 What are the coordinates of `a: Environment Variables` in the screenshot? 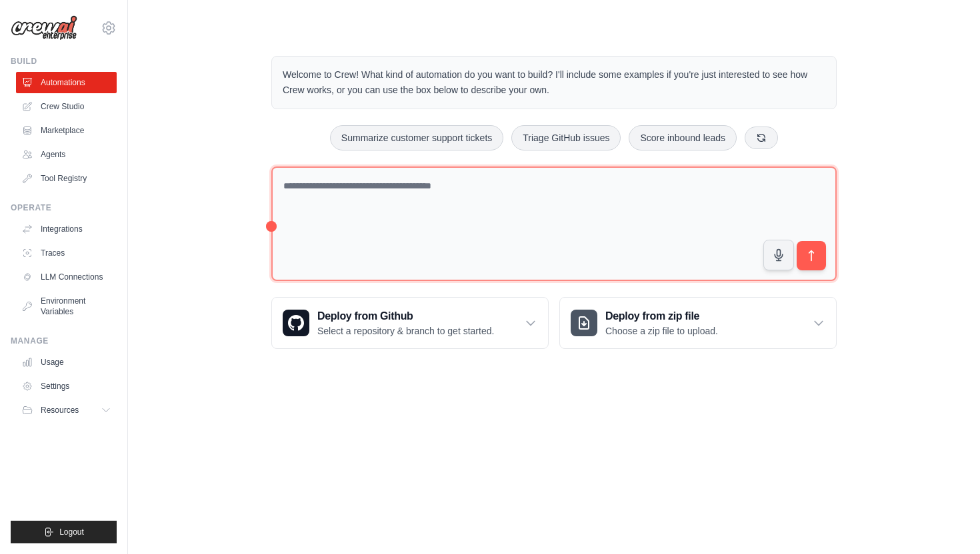 It's located at (66, 306).